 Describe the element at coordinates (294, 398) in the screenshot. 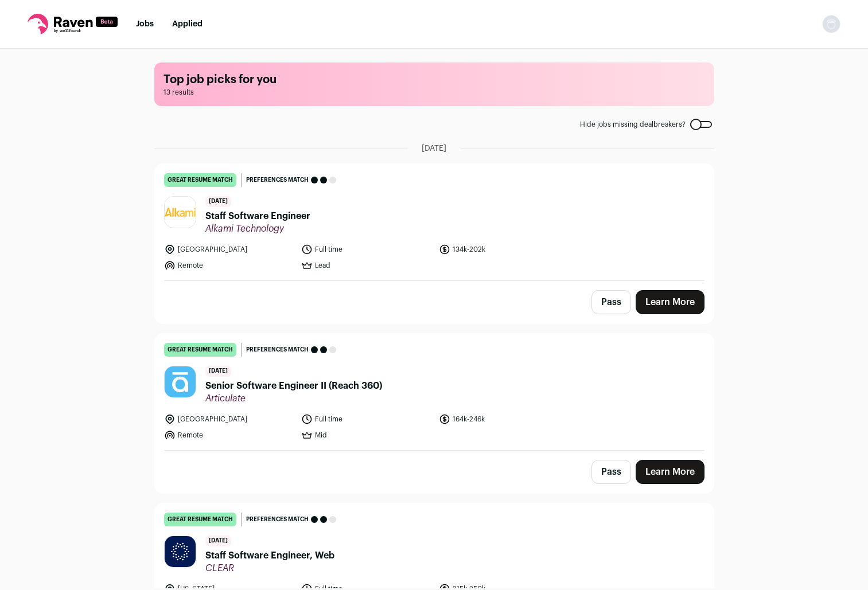

I see `span: Articulate` at that location.